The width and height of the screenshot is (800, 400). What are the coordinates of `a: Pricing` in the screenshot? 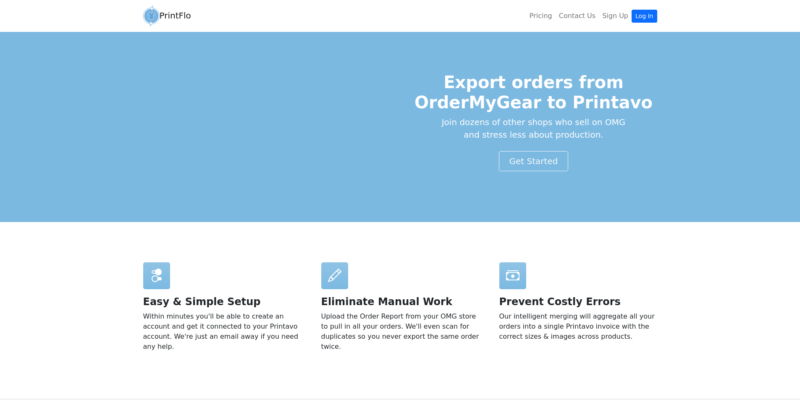 It's located at (541, 16).